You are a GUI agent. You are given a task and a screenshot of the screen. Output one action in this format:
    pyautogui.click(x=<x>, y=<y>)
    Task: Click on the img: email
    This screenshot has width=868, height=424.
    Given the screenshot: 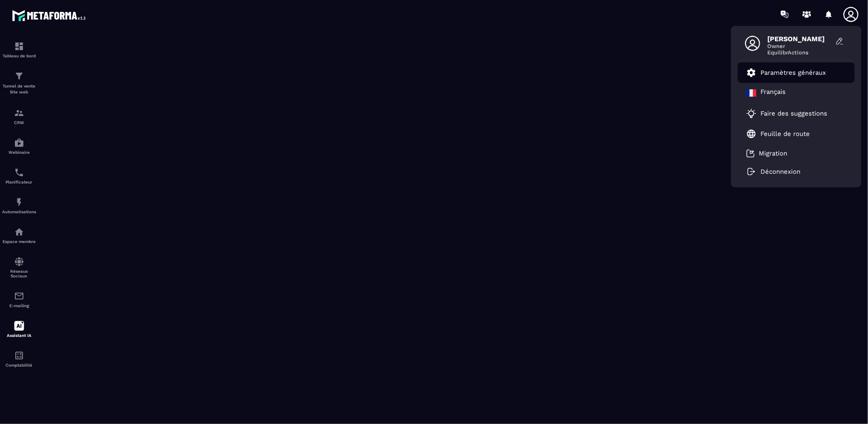 What is the action you would take?
    pyautogui.click(x=19, y=296)
    